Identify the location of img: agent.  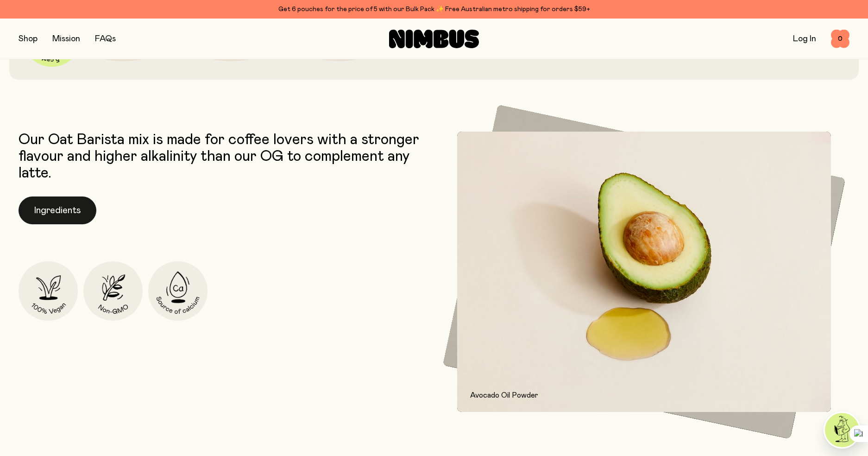
(842, 430).